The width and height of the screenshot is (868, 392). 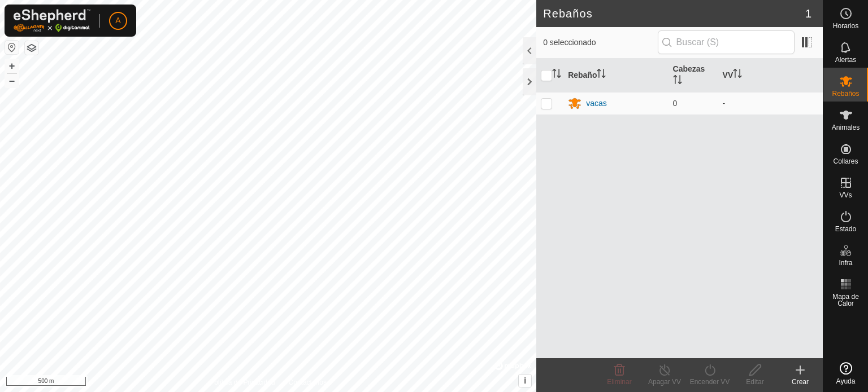 I want to click on span: A, so click(x=117, y=20).